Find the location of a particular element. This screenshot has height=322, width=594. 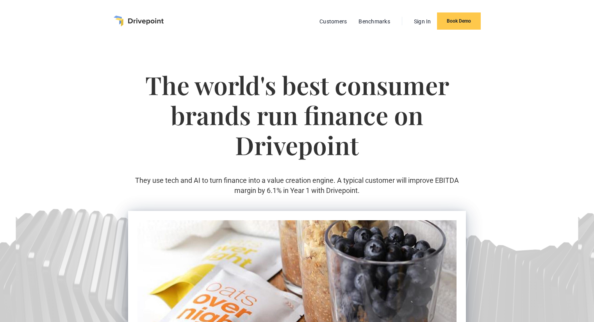

a: Benchmarks is located at coordinates (374, 21).